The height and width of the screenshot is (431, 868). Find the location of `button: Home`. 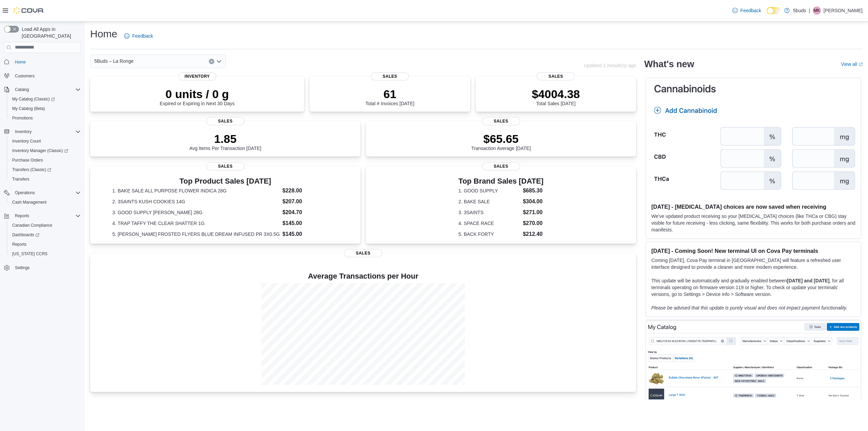

button: Home is located at coordinates (43, 62).